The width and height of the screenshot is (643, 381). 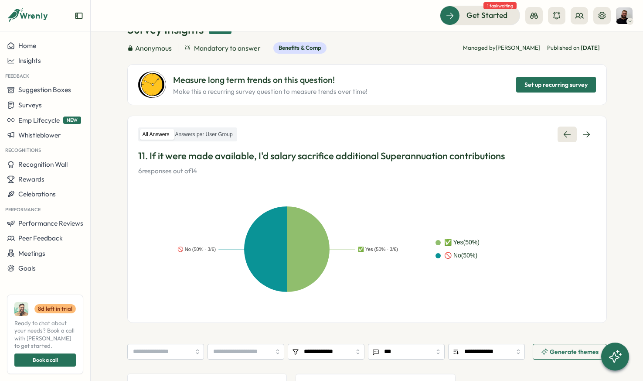 I want to click on button: Generate themes, so click(x=570, y=351).